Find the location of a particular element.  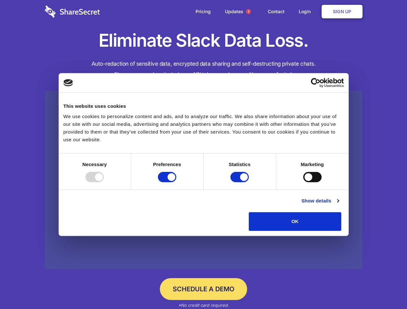

em: *No credit card required. is located at coordinates (203, 305).